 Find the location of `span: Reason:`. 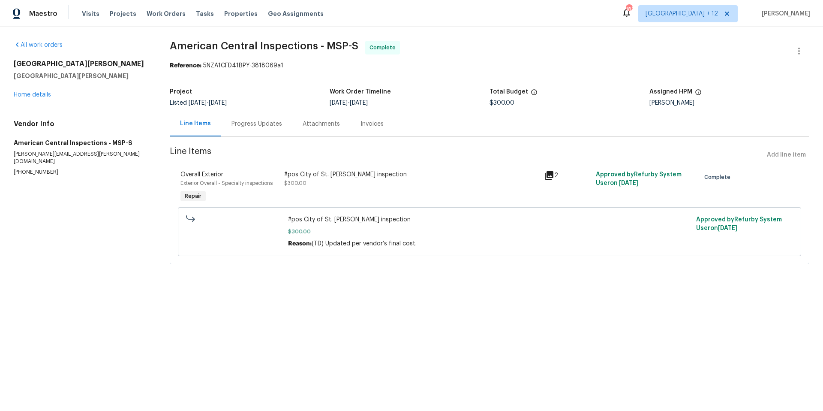

span: Reason: is located at coordinates (300, 243).